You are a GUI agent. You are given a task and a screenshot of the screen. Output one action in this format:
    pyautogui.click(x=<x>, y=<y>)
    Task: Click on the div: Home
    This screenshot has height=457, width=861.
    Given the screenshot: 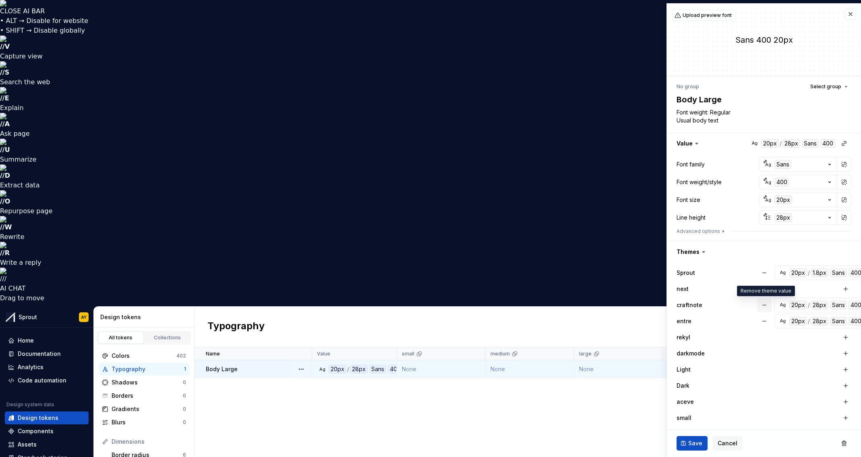 What is the action you would take?
    pyautogui.click(x=26, y=340)
    